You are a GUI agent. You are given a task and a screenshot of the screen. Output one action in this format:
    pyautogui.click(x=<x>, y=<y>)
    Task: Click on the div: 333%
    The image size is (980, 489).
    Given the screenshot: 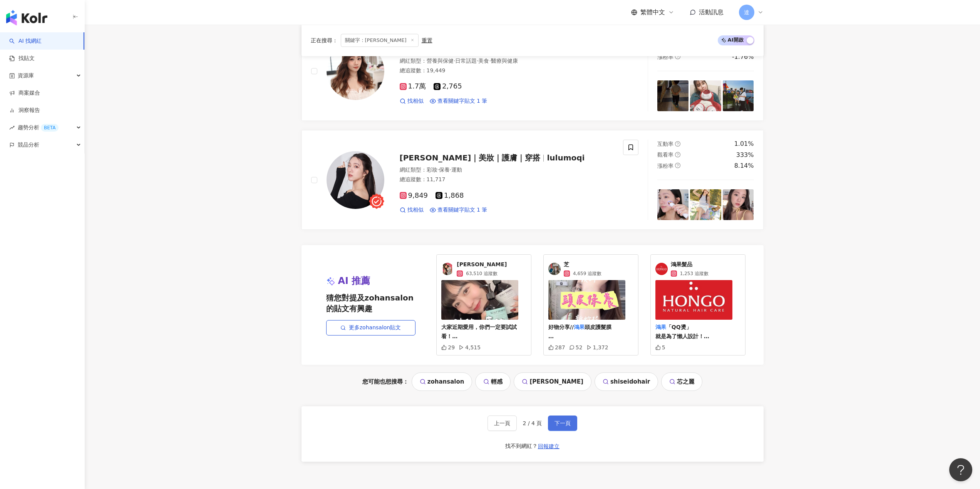 What is the action you would take?
    pyautogui.click(x=745, y=155)
    